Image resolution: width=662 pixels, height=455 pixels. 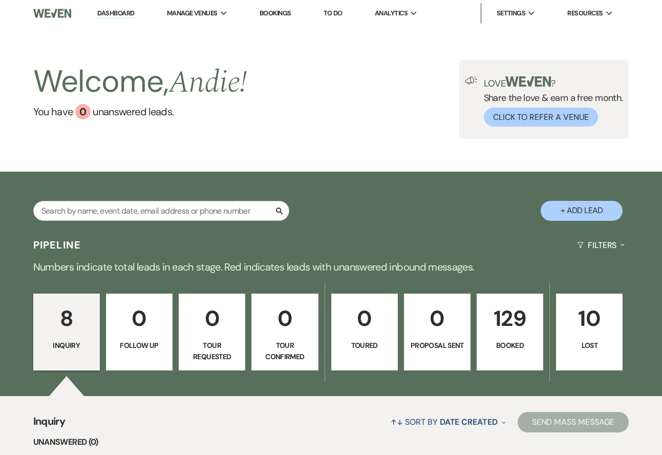 I want to click on a: 129Booked, so click(x=510, y=332).